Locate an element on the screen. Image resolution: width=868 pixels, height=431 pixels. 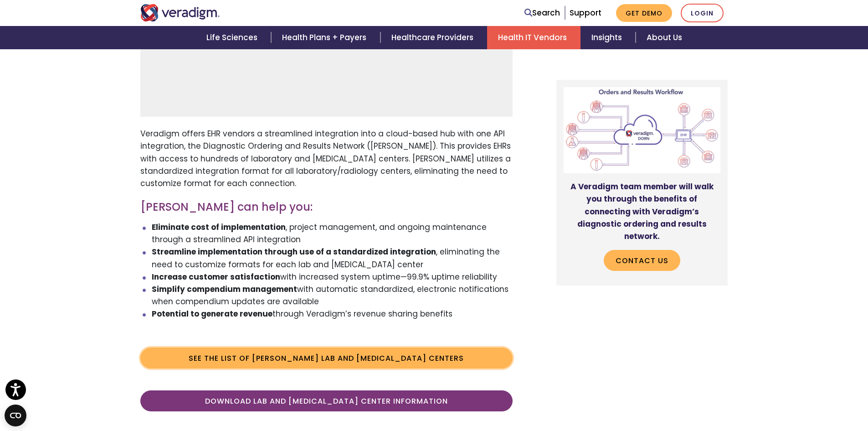
strong: Increase customer satisfaction is located at coordinates (216, 277).